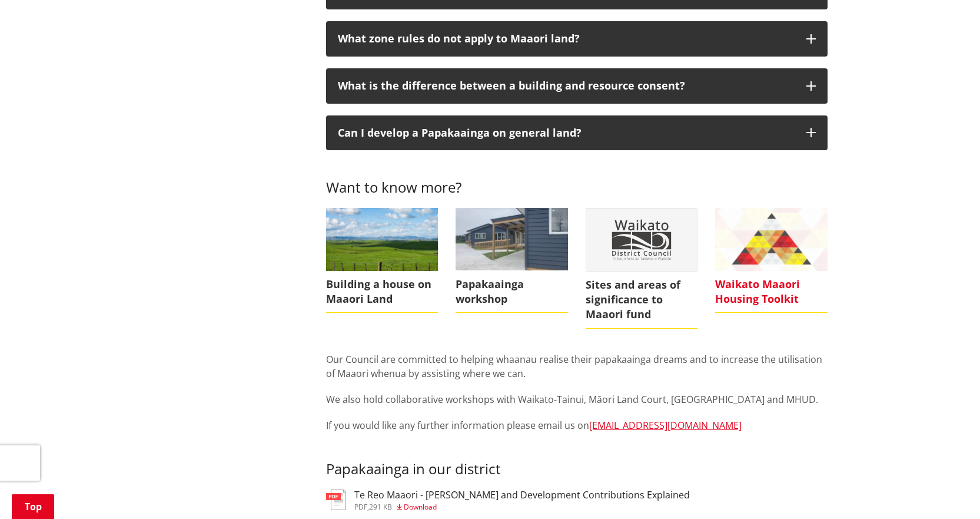  What do you see at coordinates (420, 507) in the screenshot?
I see `span: Download` at bounding box center [420, 507].